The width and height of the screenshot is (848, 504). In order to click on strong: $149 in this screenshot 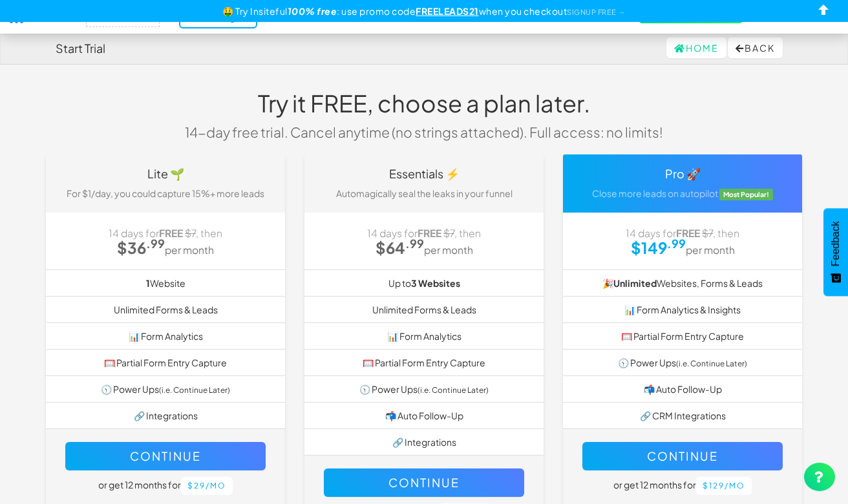, I will do `click(658, 248)`.